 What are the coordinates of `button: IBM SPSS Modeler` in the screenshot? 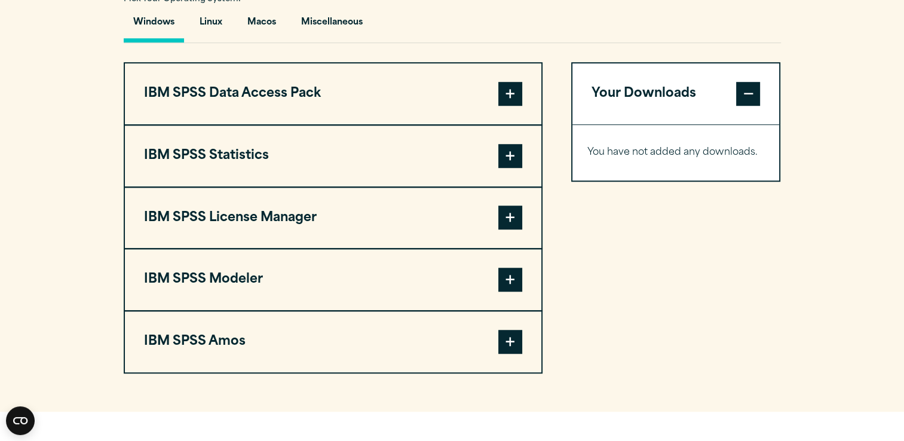 It's located at (333, 280).